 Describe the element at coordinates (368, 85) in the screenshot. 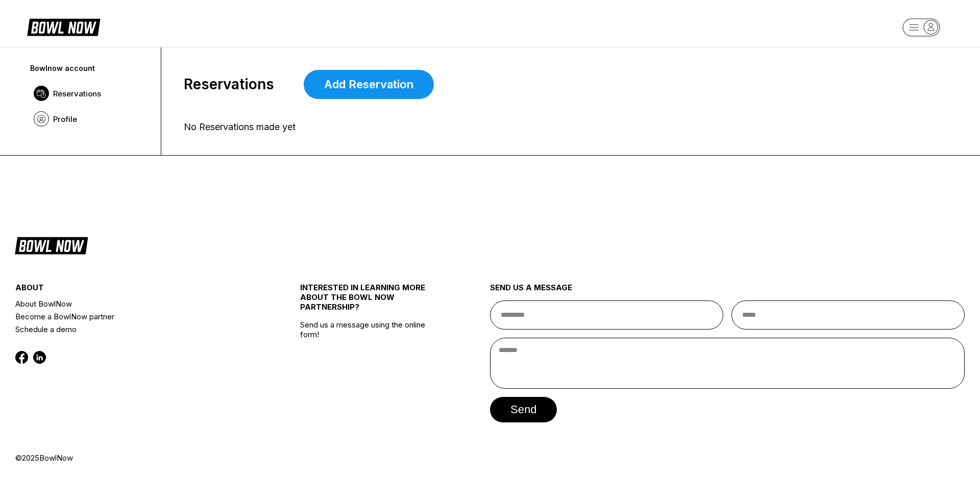

I see `a: Add Reservation` at that location.